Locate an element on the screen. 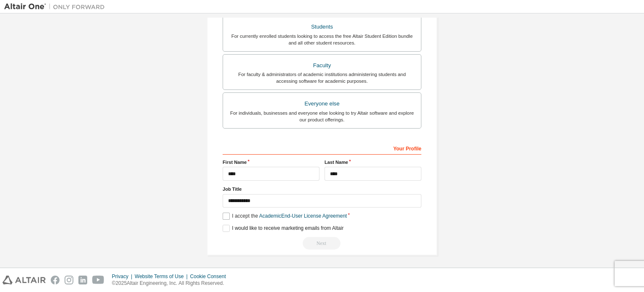 The image size is (644, 292). div: Students is located at coordinates (322, 27).